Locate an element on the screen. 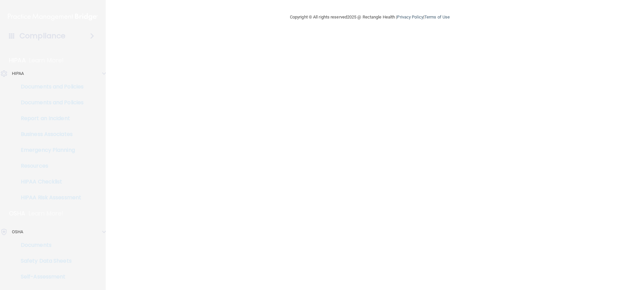  img: PMB logo is located at coordinates (53, 17).